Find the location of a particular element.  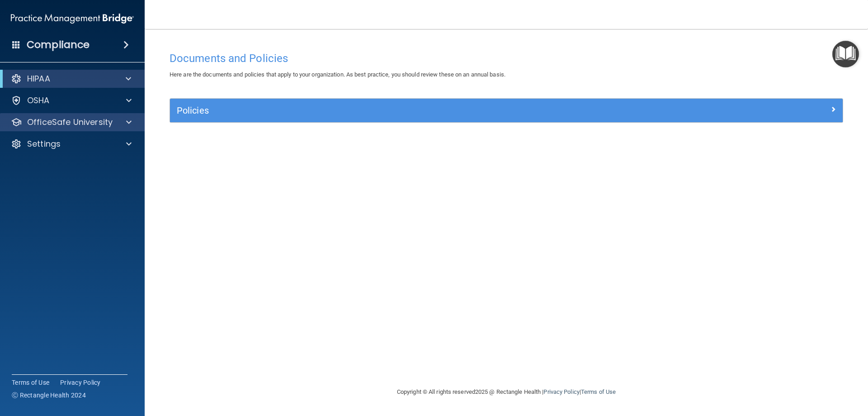

h4: Compliance is located at coordinates (58, 45).